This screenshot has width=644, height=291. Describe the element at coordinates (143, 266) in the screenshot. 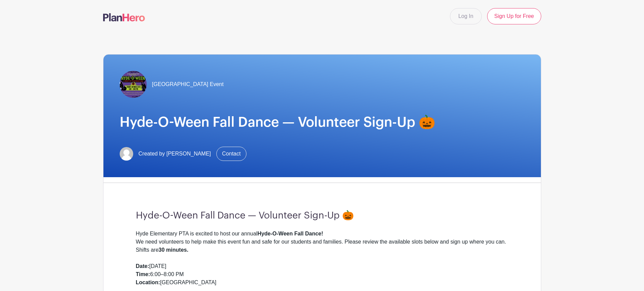

I see `strong: Date:` at that location.